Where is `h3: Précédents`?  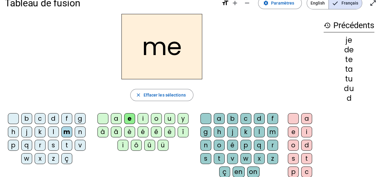 h3: Précédents is located at coordinates (348, 25).